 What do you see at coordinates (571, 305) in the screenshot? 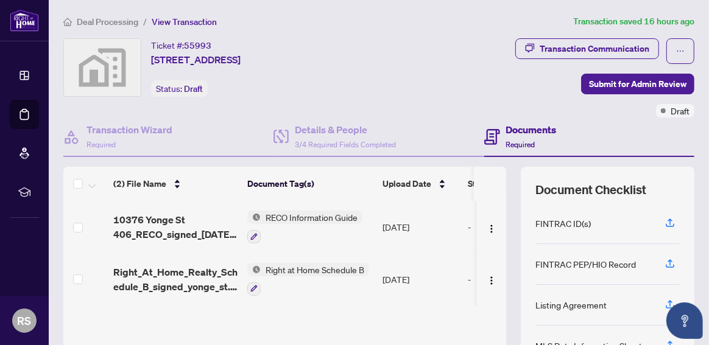
I see `div: Listing Agreement` at bounding box center [571, 305].